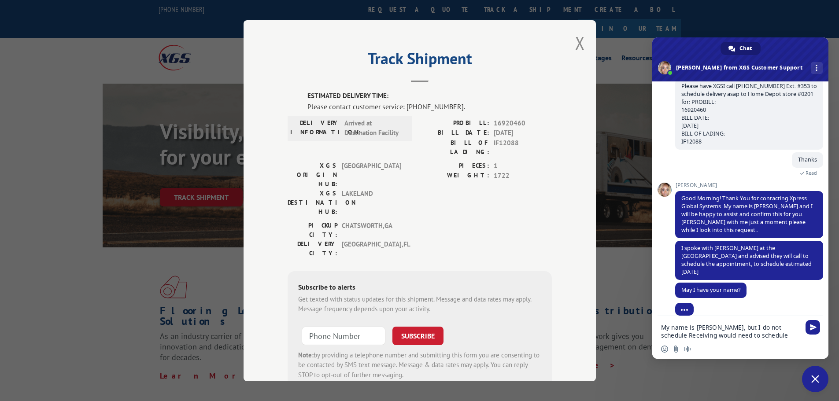  I want to click on span: 1722, so click(523, 176).